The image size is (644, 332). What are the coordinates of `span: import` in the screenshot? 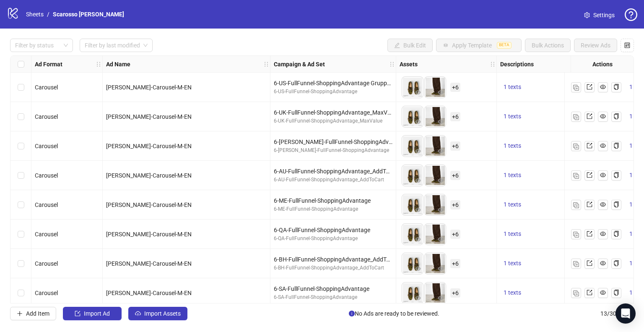 It's located at (78, 314).